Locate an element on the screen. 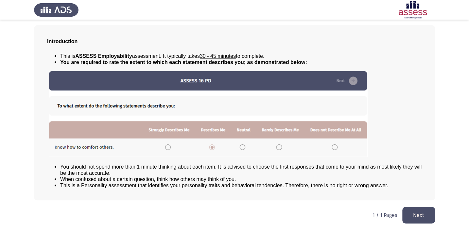 The image size is (469, 230). img: Assessment logo of ASSESS Employability - EBI is located at coordinates (412, 10).